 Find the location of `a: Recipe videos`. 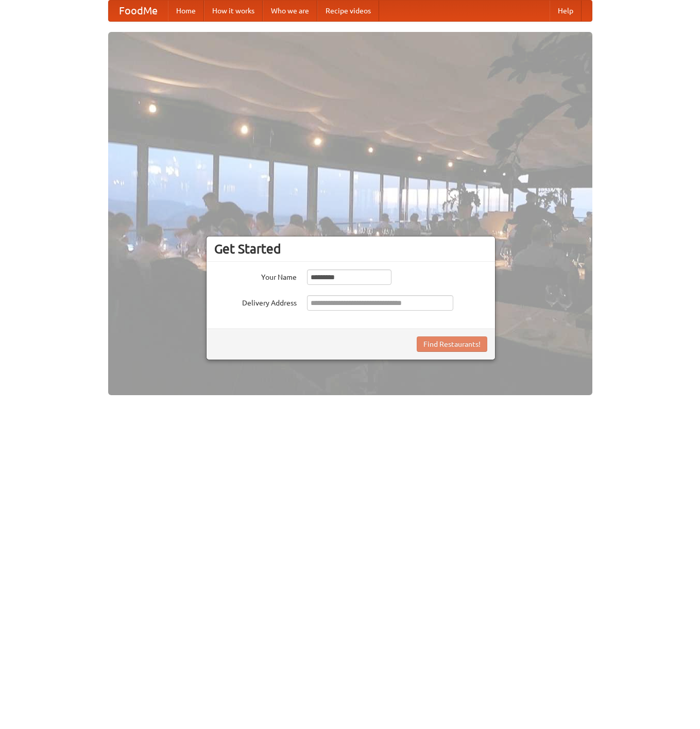

a: Recipe videos is located at coordinates (348, 11).